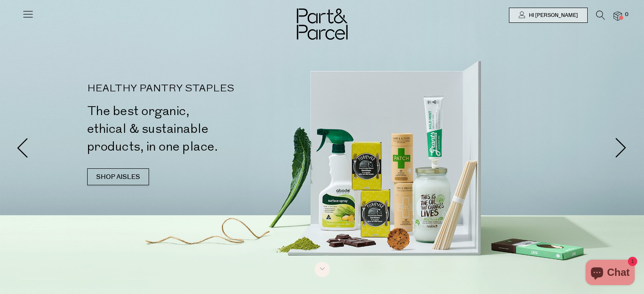  What do you see at coordinates (610, 274) in the screenshot?
I see `inbox-online-store-chat: Shopify online store chat` at bounding box center [610, 274].